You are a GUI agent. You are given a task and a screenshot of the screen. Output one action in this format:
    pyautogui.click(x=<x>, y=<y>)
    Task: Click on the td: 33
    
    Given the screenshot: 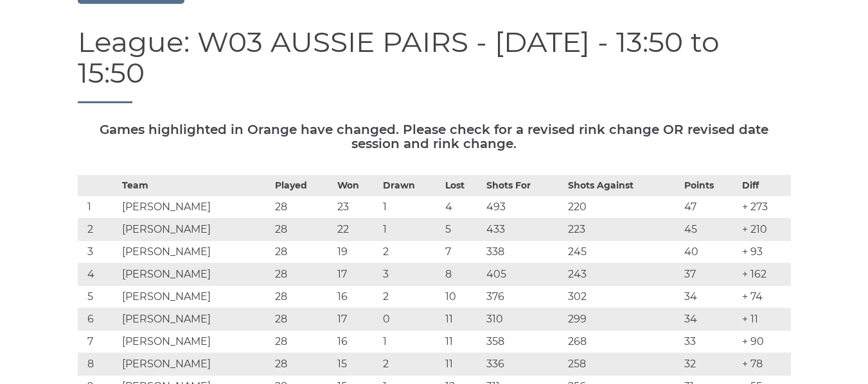 What is the action you would take?
    pyautogui.click(x=710, y=341)
    